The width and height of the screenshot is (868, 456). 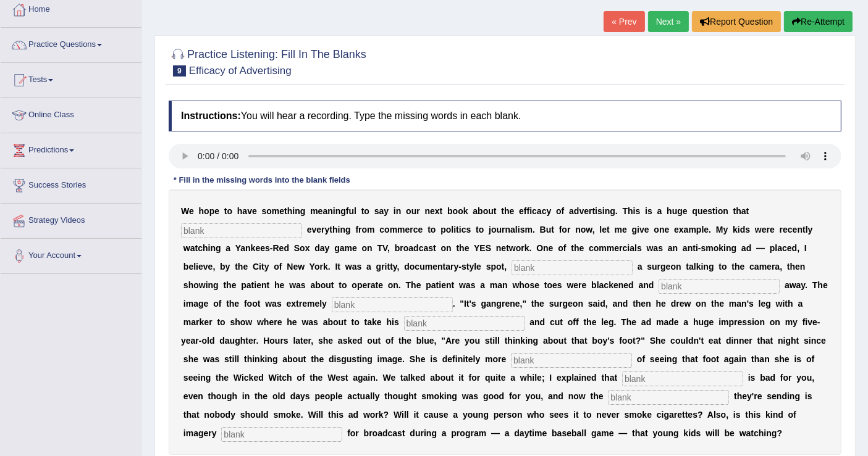 What do you see at coordinates (71, 44) in the screenshot?
I see `a: Practice Questions` at bounding box center [71, 44].